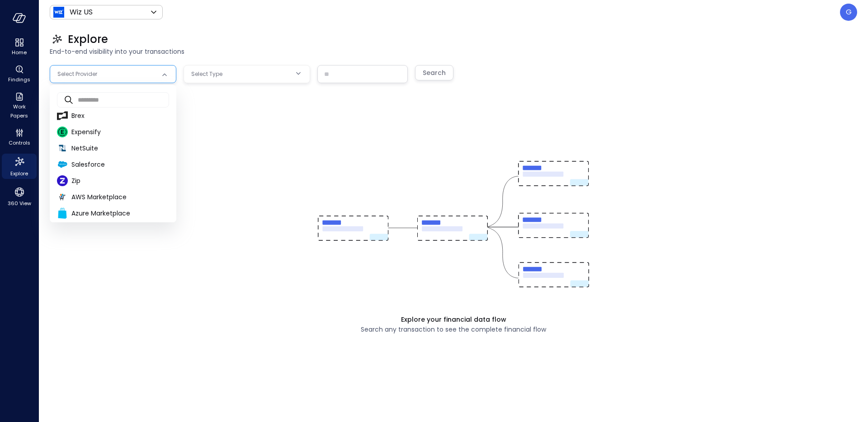  I want to click on img: expensify, so click(62, 132).